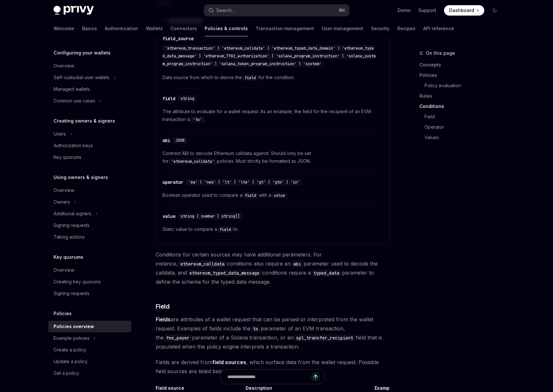  Describe the element at coordinates (465, 117) in the screenshot. I see `a: Field` at that location.